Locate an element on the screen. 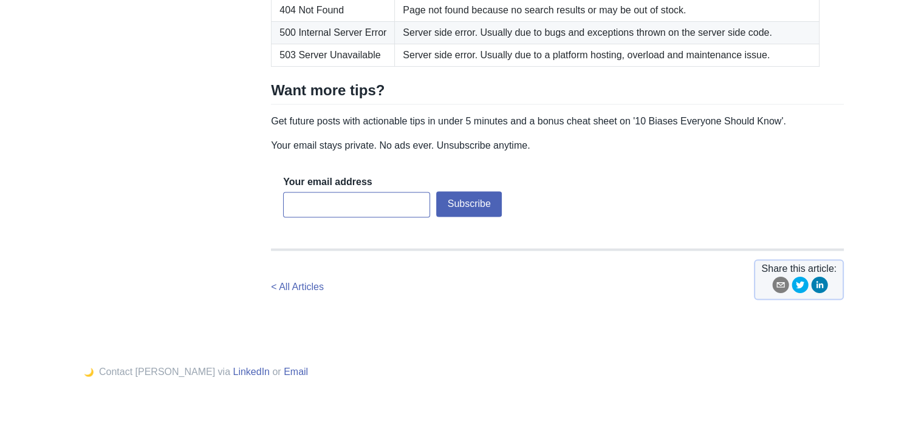 The height and width of the screenshot is (443, 924). button: Subscribe is located at coordinates (469, 204).